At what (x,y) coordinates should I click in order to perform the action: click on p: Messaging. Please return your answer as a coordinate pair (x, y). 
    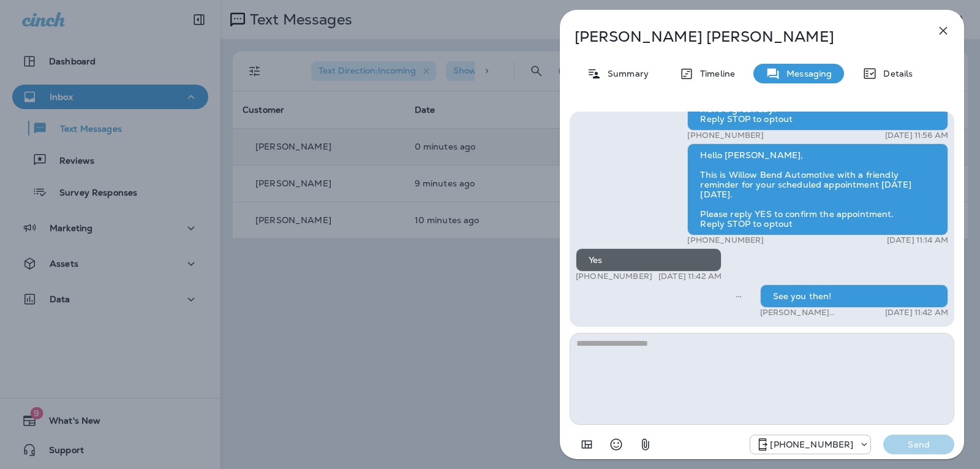
    Looking at the image, I should click on (806, 73).